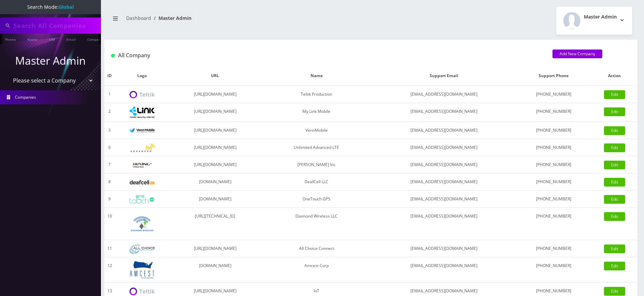  What do you see at coordinates (142, 131) in the screenshot?
I see `img: VennMobile` at bounding box center [142, 131].